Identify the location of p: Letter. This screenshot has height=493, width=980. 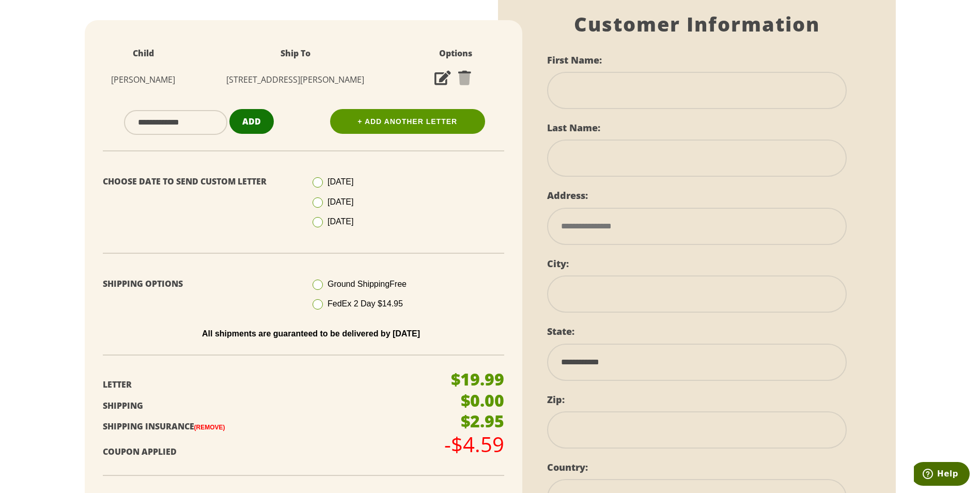
(269, 385).